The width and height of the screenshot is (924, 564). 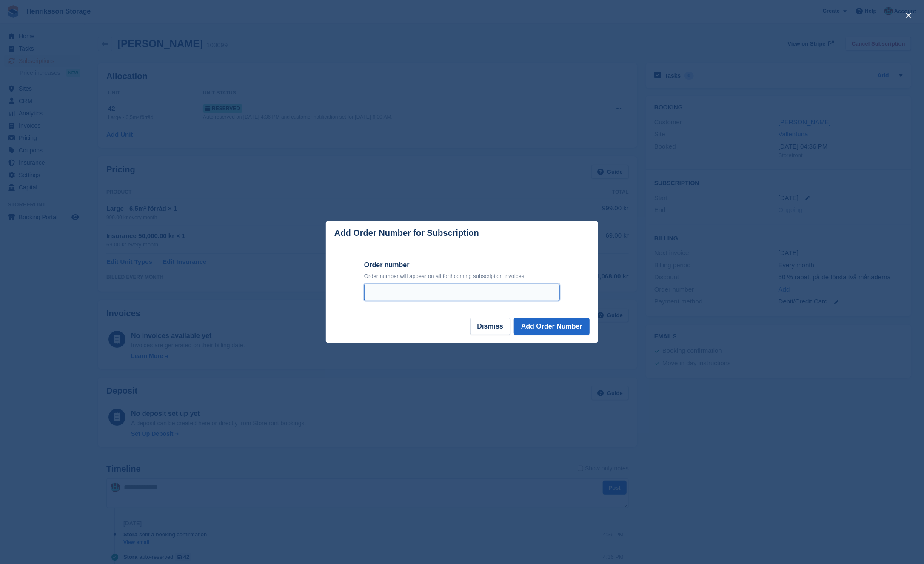 What do you see at coordinates (909, 15) in the screenshot?
I see `button: close` at bounding box center [909, 15].